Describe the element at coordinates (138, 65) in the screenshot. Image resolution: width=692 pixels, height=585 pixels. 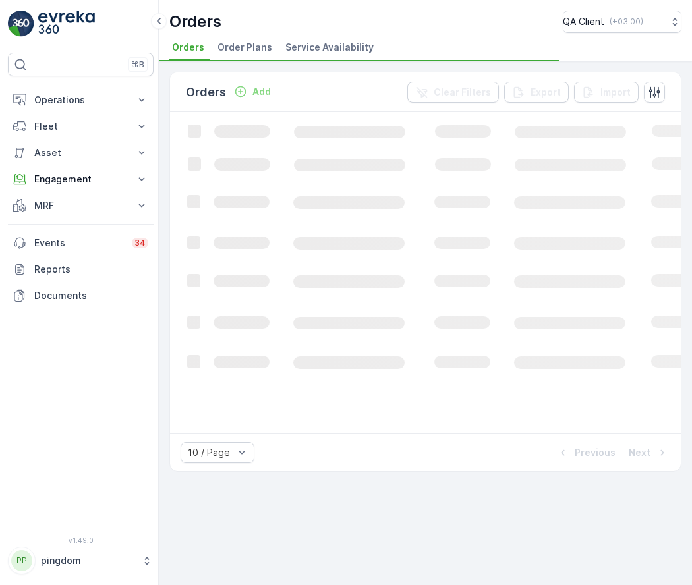
I see `p: ⌘B` at that location.